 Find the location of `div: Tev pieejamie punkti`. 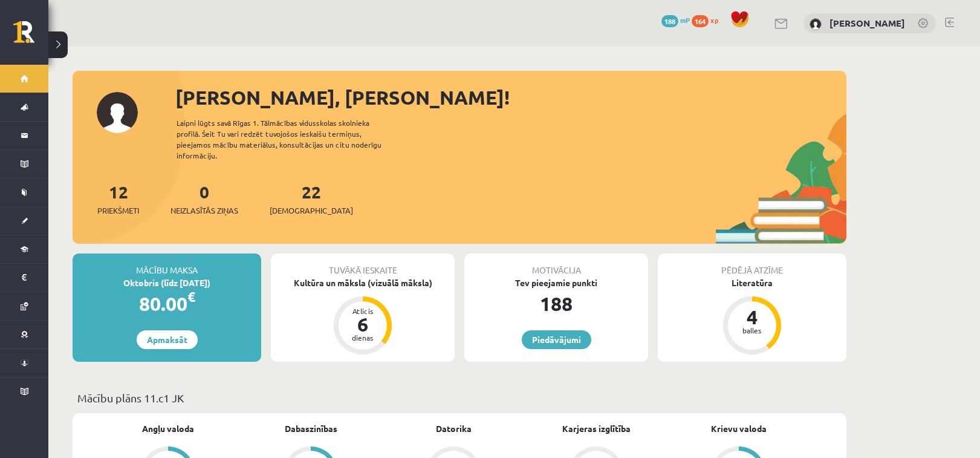

div: Tev pieejamie punkti is located at coordinates (556, 283).